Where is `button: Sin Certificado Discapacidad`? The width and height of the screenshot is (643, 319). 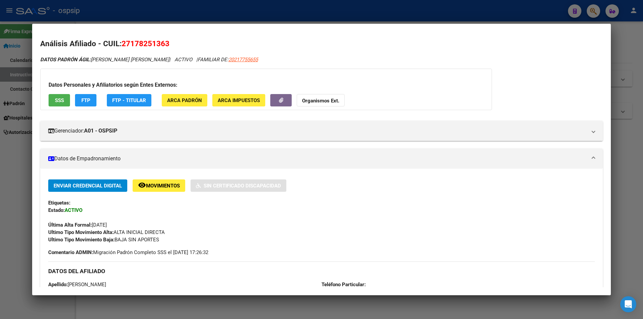
button: Sin Certificado Discapacidad is located at coordinates (238, 186).